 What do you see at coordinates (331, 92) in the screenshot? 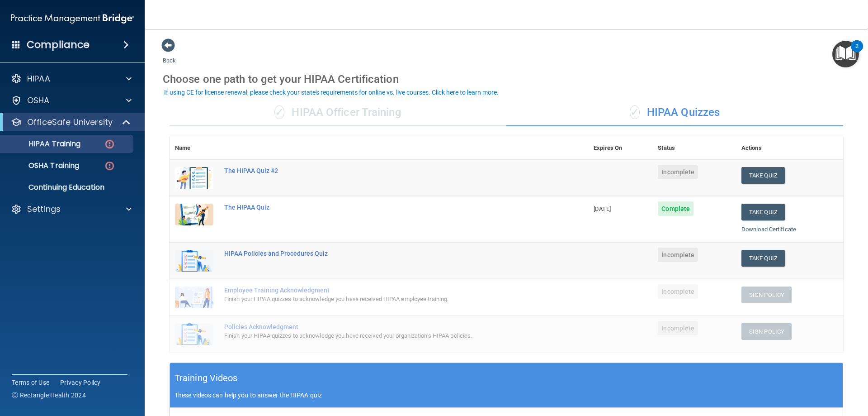
I see `div: If using CE for license renewal, please check your state's requirements for online vs. live cours...` at bounding box center [331, 92].